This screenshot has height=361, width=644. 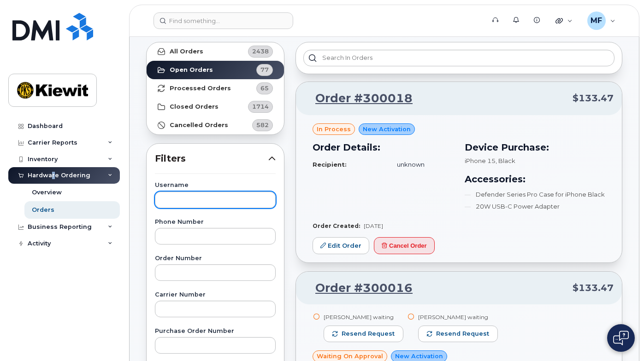 What do you see at coordinates (215, 107) in the screenshot?
I see `a: Closed Orders1714` at bounding box center [215, 107].